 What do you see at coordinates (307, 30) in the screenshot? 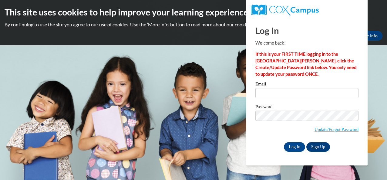
I see `h1: Log In` at bounding box center [307, 30].